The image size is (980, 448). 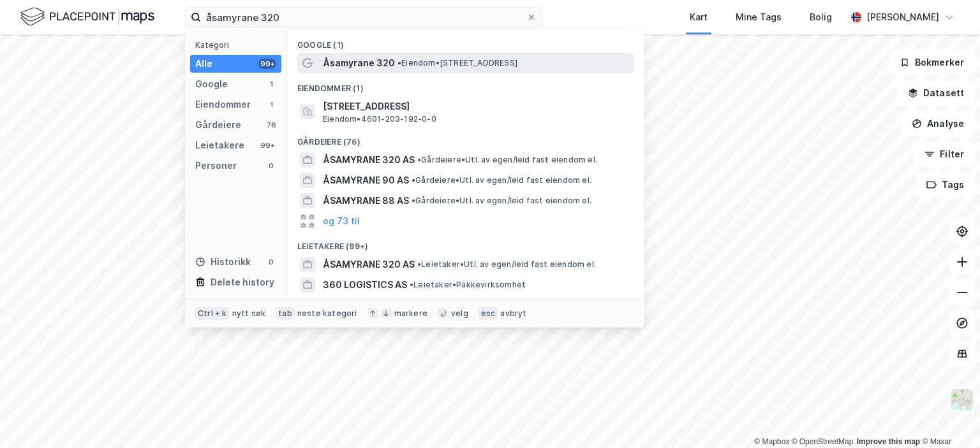 I want to click on div: Leietakere (99+), so click(x=466, y=243).